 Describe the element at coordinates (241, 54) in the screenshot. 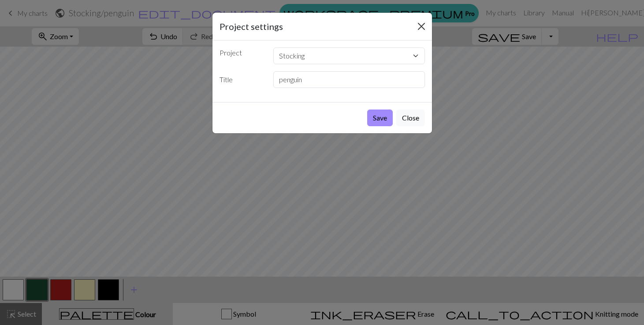

I see `label: Project` at that location.